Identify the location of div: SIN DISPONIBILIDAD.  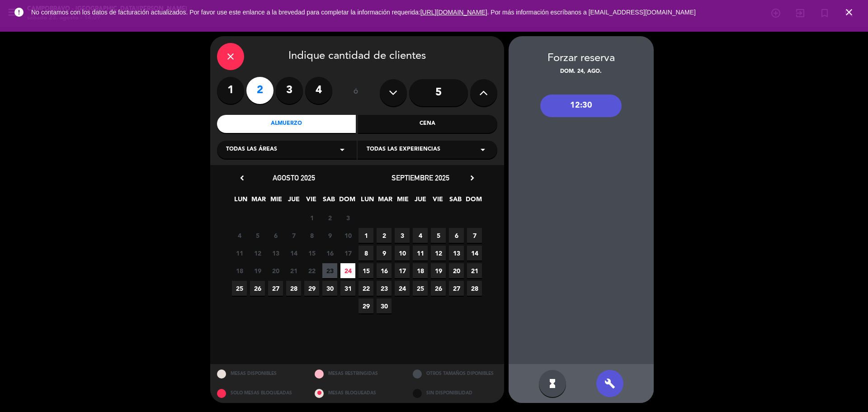
(454, 393).